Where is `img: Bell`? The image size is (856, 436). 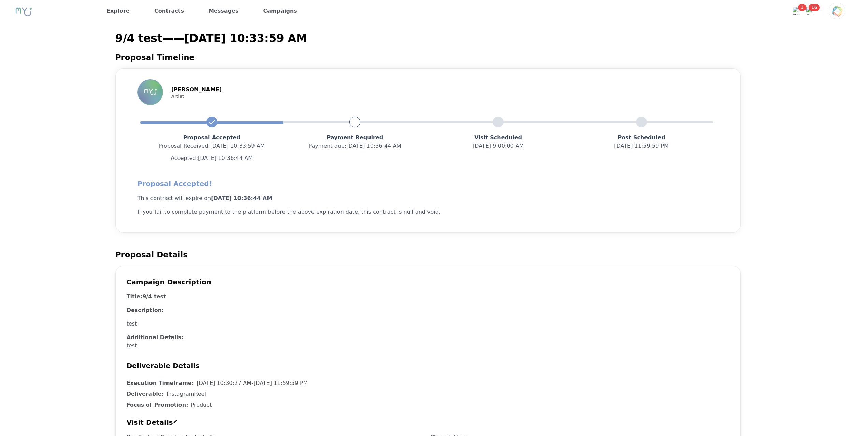
img: Bell is located at coordinates (810, 11).